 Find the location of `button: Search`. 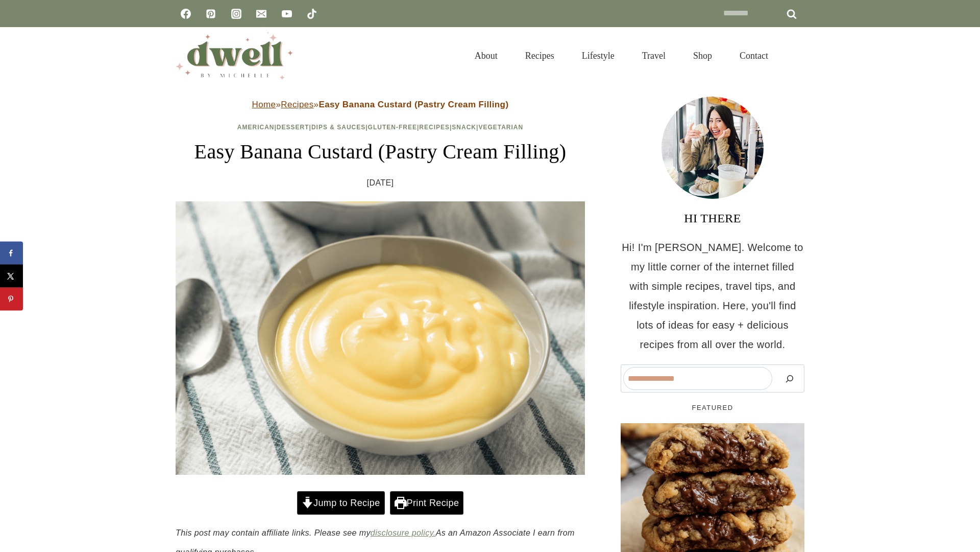

button: Search is located at coordinates (790, 378).